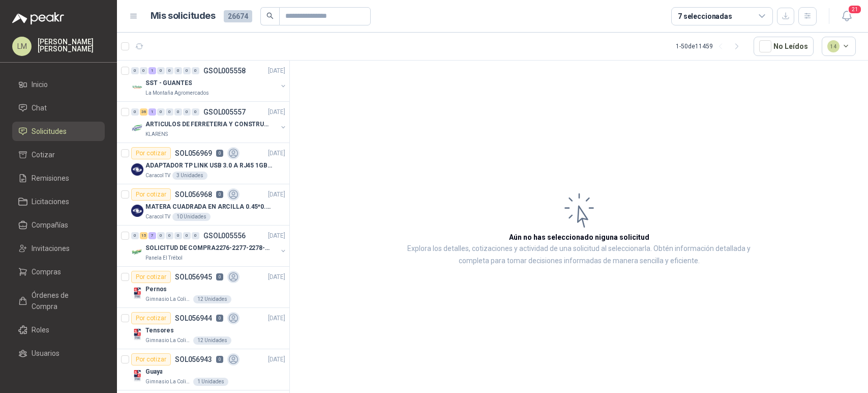  I want to click on span: Usuarios, so click(45, 353).